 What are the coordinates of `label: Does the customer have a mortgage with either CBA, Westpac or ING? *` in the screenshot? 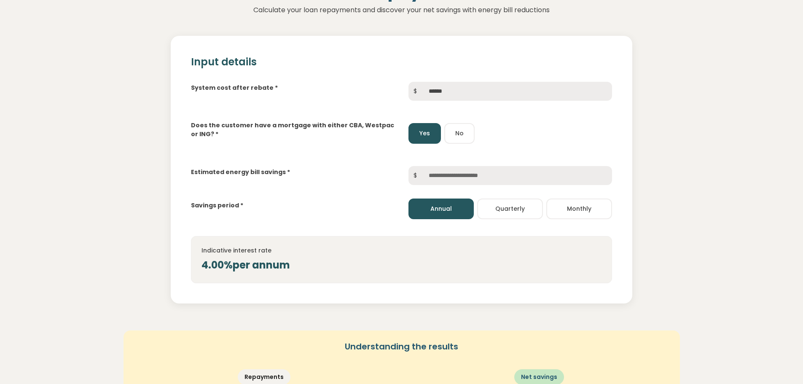 It's located at (292, 130).